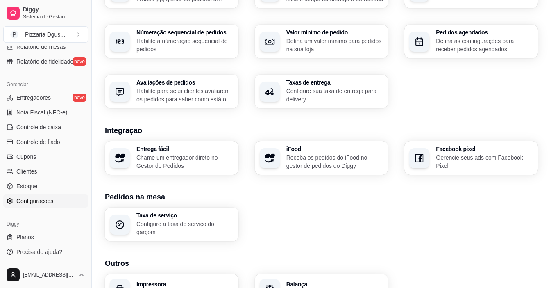 Image resolution: width=551 pixels, height=288 pixels. What do you see at coordinates (14, 34) in the screenshot?
I see `span: P` at bounding box center [14, 34].